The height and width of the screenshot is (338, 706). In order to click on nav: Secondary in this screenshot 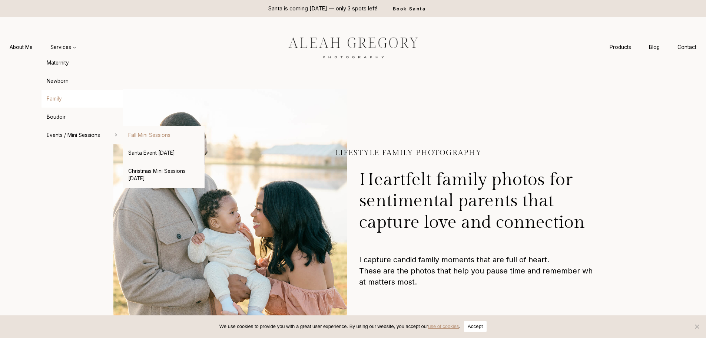, I will do `click(653, 47)`.